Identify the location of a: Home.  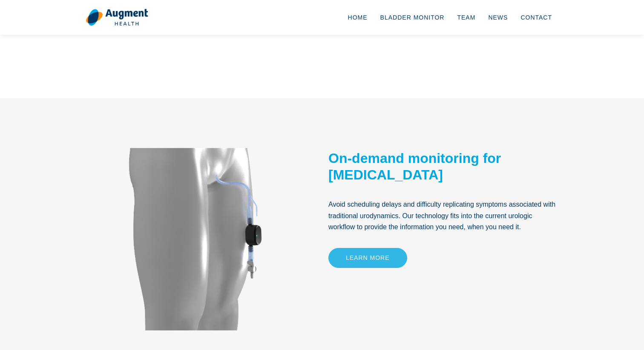
(358, 17).